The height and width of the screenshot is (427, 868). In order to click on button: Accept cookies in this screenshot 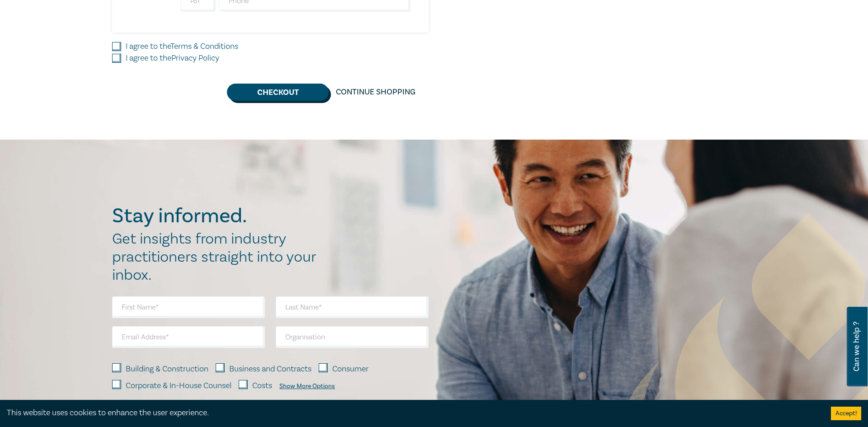, I will do `click(846, 413)`.